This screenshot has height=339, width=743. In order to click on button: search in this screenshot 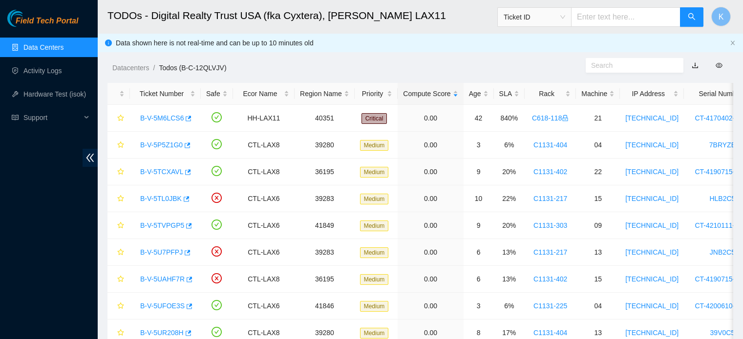, I will do `click(692, 17)`.